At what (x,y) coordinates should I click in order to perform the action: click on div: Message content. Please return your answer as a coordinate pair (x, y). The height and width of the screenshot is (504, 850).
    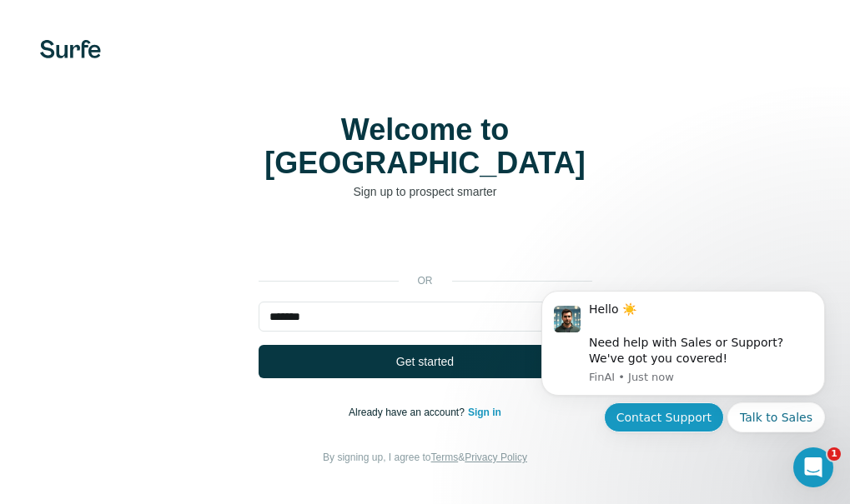
    Looking at the image, I should click on (184, 64).